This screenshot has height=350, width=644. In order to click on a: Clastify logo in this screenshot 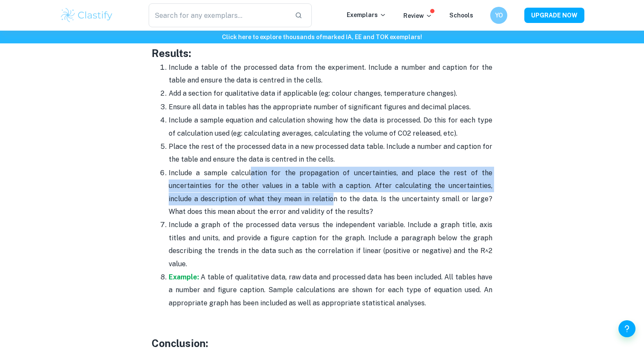, I will do `click(86, 15)`.